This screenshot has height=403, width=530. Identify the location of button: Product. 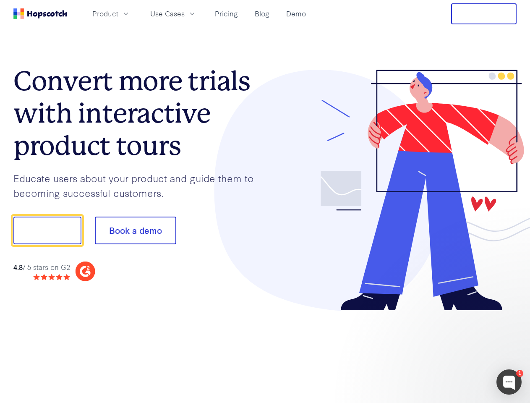
(111, 13).